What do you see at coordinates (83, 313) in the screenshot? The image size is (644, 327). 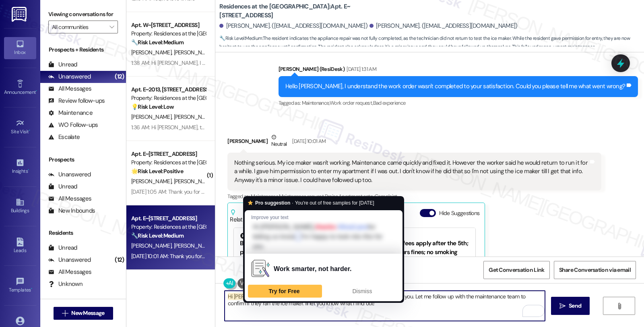 I see `button: New Message` at bounding box center [83, 313].